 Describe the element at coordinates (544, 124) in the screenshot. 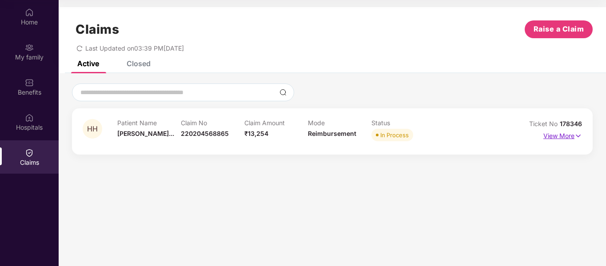

I see `span: Ticket No` at that location.